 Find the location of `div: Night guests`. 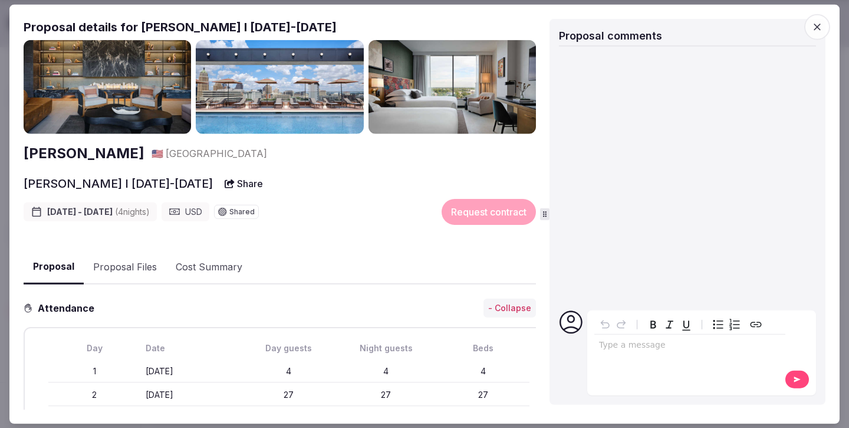

div: Night guests is located at coordinates (386, 348).